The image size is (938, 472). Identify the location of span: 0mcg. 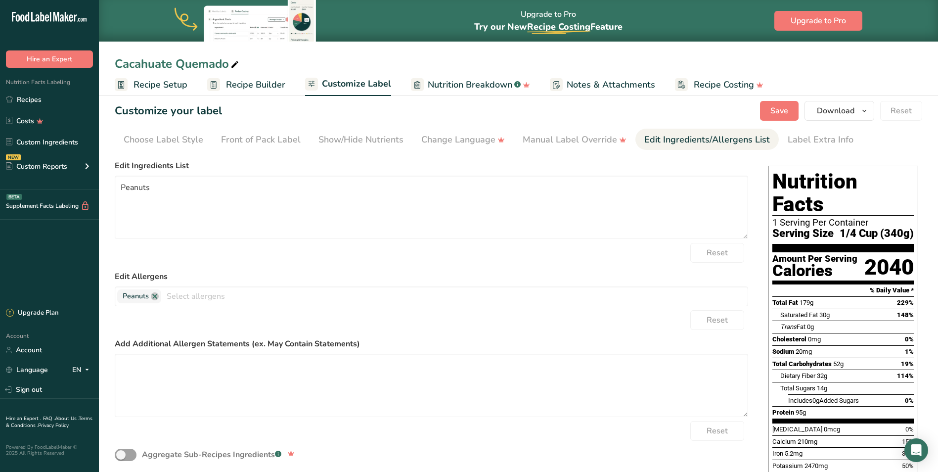
(832, 429).